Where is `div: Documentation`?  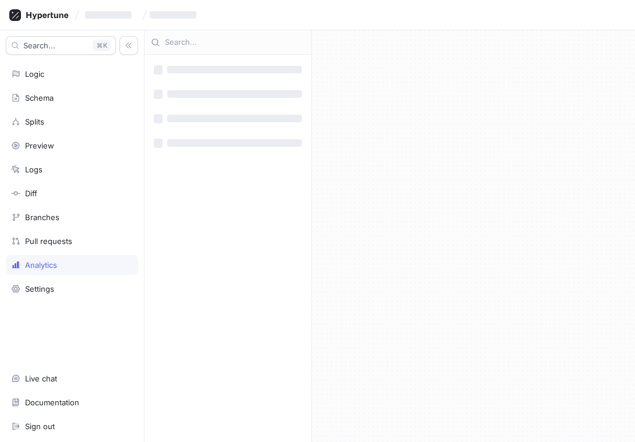 div: Documentation is located at coordinates (52, 403).